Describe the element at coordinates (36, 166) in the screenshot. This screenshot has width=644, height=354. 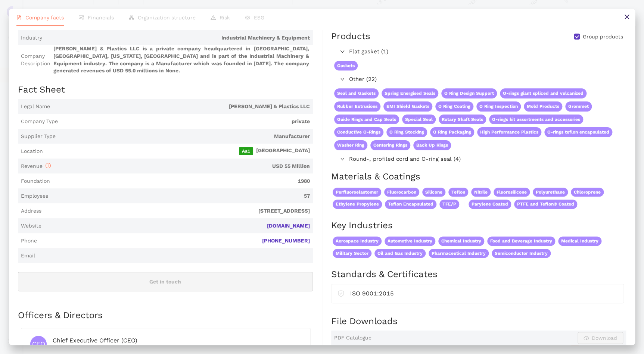
I see `span: Revenue` at that location.